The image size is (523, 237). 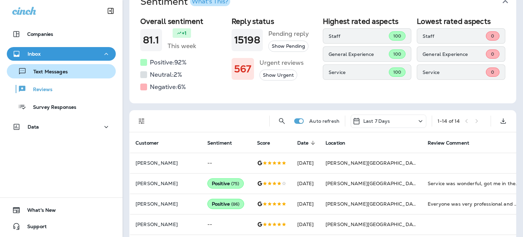 What do you see at coordinates (243, 69) in the screenshot?
I see `h1: 567` at bounding box center [243, 69].